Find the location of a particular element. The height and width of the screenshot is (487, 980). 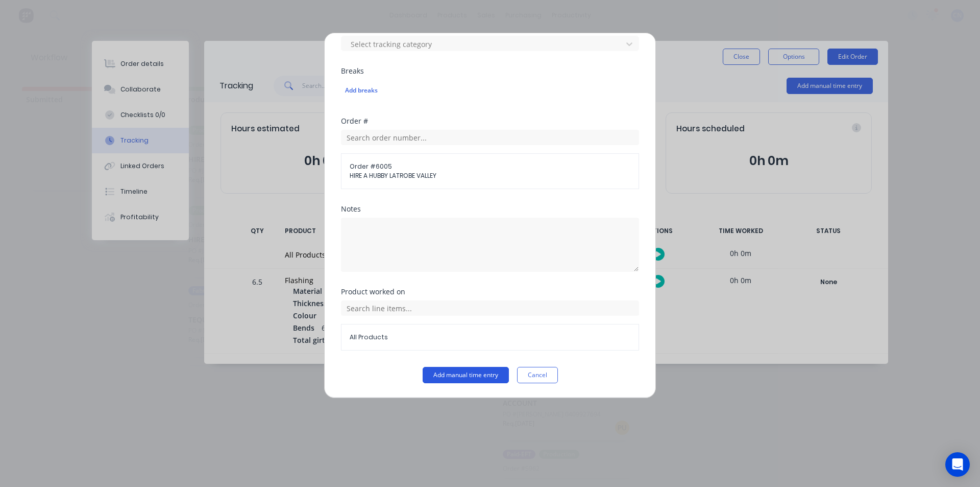

button: Cancel is located at coordinates (538, 375).